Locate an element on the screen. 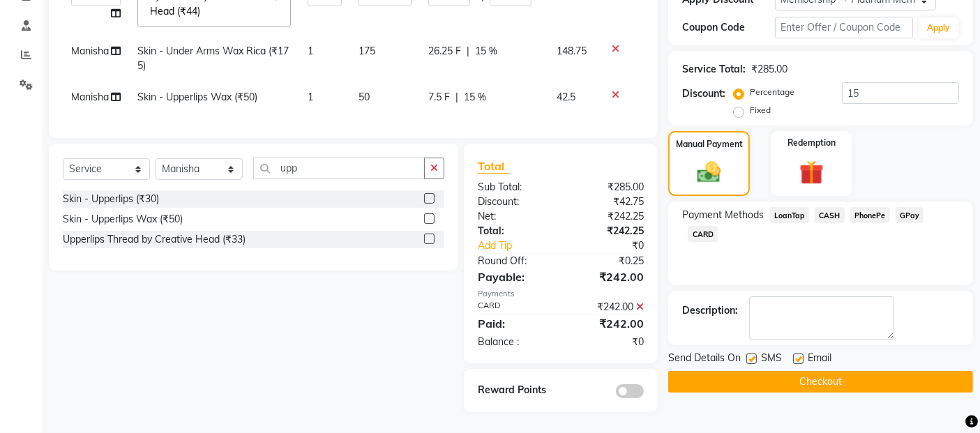  span: 26.25 F is located at coordinates (444, 51).